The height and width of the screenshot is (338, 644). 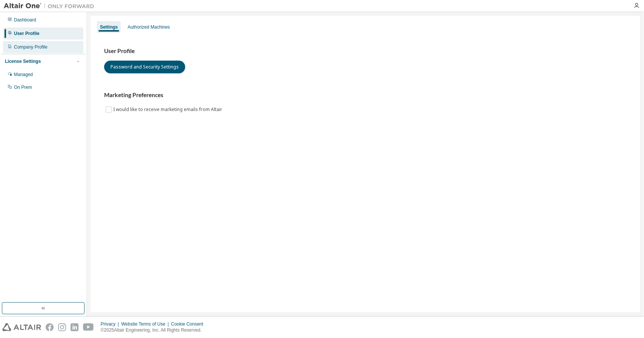 I want to click on div: Authorized Machines, so click(x=149, y=27).